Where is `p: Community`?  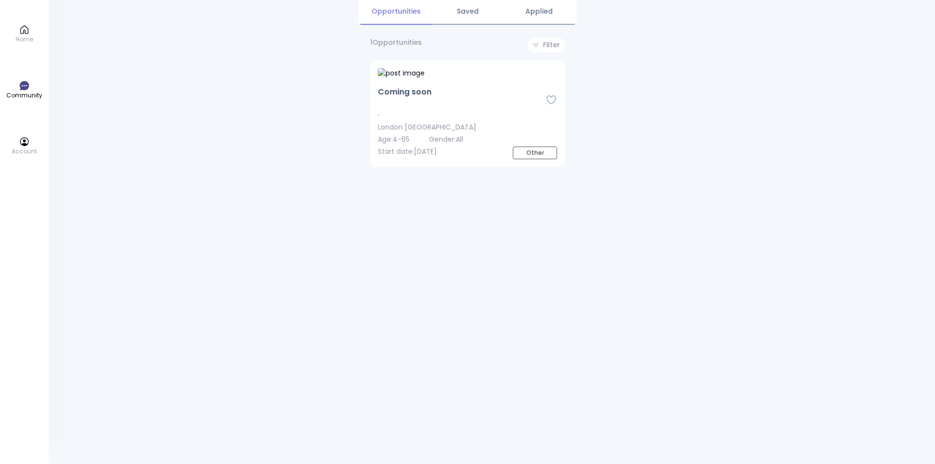
p: Community is located at coordinates (24, 95).